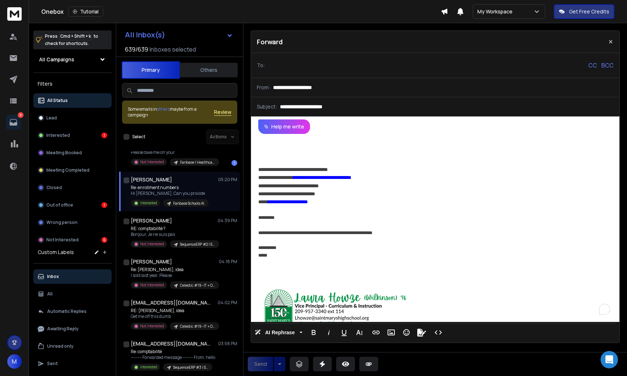  What do you see at coordinates (173, 49) in the screenshot?
I see `h3: Inboxes selected` at bounding box center [173, 49].